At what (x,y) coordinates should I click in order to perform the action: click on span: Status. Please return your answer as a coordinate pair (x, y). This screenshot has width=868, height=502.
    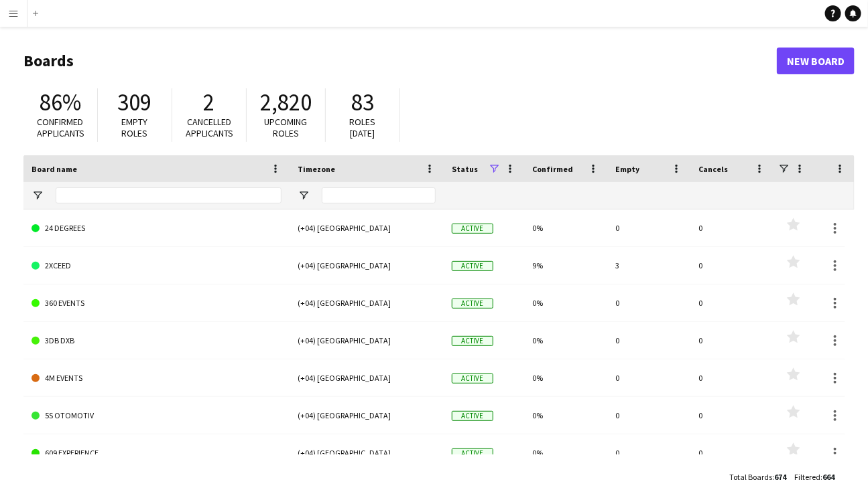
    Looking at the image, I should click on (465, 169).